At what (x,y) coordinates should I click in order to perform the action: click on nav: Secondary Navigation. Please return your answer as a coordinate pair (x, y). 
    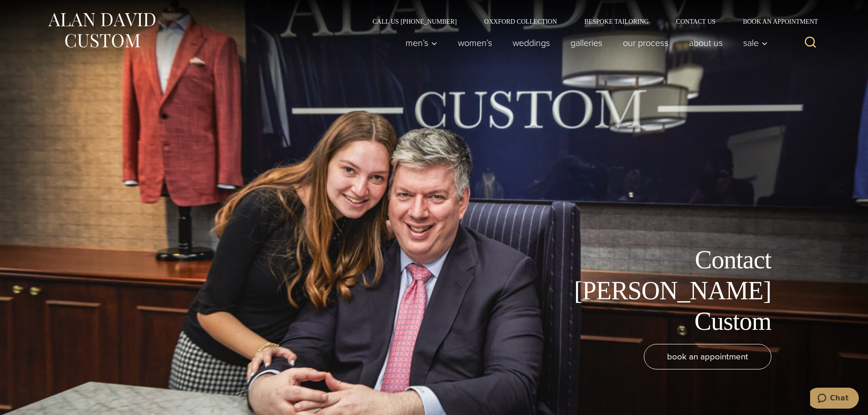
    Looking at the image, I should click on (590, 21).